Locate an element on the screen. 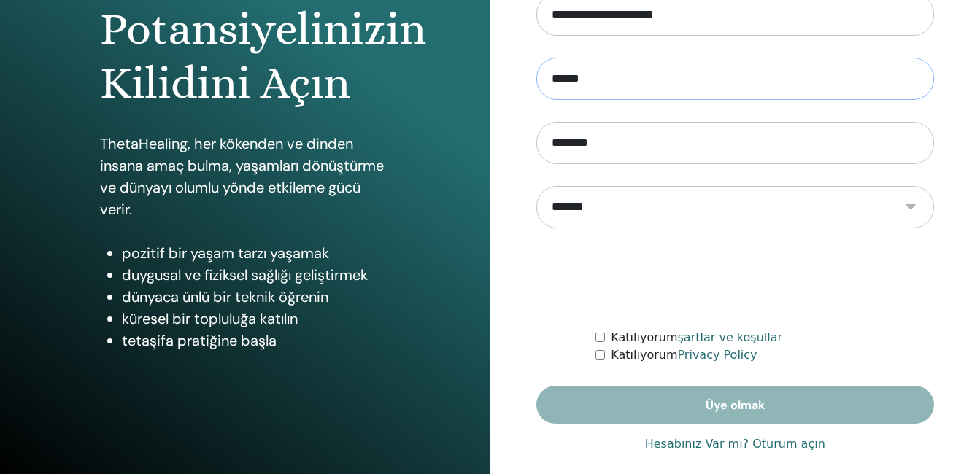  li: dünyaca ünlü bir teknik öğrenin is located at coordinates (256, 297).